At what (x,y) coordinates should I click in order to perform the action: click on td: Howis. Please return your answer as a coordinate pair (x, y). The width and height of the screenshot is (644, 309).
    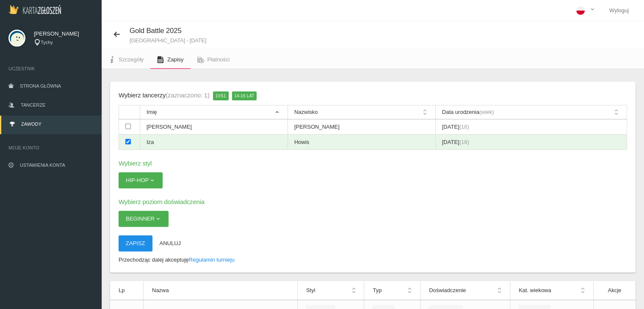
    Looking at the image, I should click on (361, 142).